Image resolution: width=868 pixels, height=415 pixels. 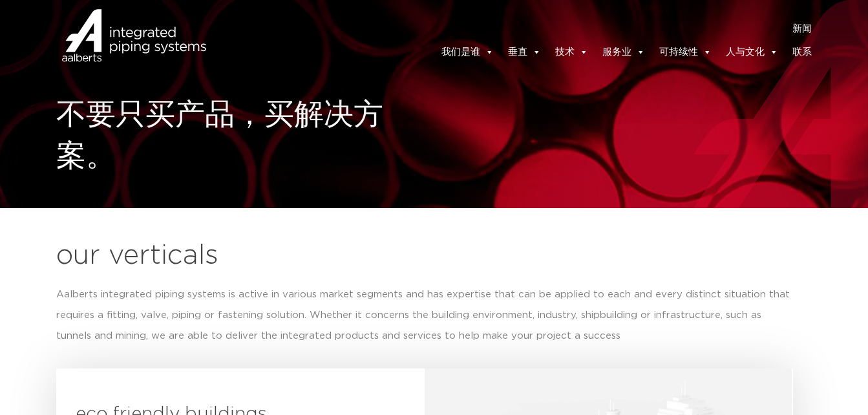 I want to click on font: 技术, so click(x=565, y=52).